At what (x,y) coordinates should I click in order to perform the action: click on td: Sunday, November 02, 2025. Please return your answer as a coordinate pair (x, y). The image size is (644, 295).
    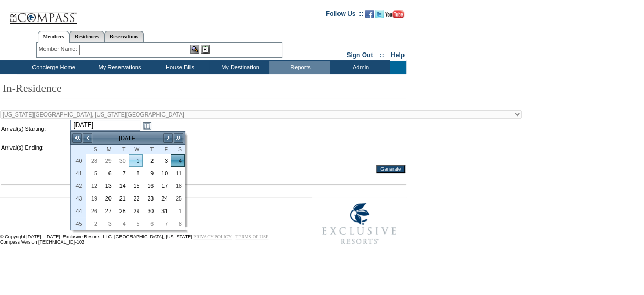
    Looking at the image, I should click on (93, 224).